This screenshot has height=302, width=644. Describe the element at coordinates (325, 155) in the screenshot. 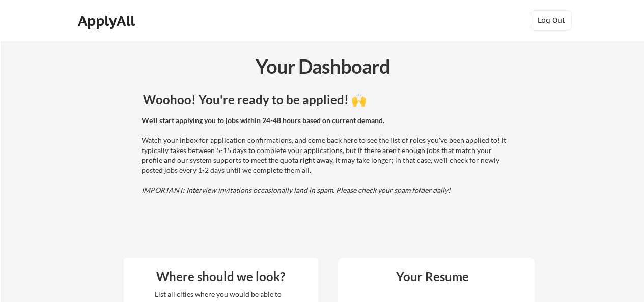

I see `div: Watch your inbox for application confirmations, and come back here to see the list of roles you'v...` at that location.